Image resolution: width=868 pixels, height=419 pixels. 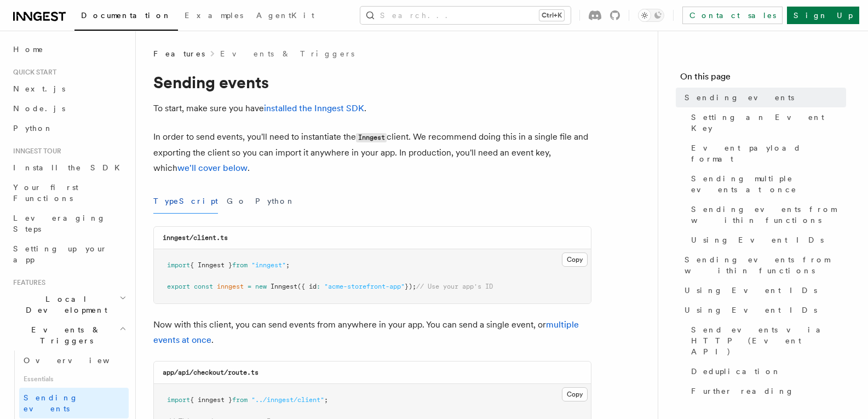 I want to click on span: Overview, so click(x=80, y=360).